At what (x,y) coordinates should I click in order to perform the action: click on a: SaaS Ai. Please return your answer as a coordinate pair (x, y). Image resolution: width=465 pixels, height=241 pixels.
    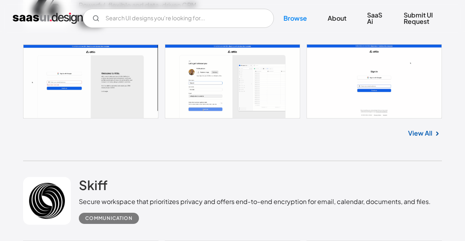
    Looking at the image, I should click on (374, 18).